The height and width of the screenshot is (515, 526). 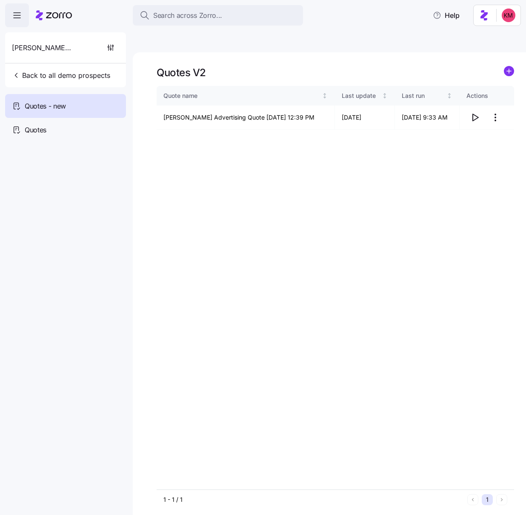 I want to click on h1: Quotes V2, so click(x=181, y=72).